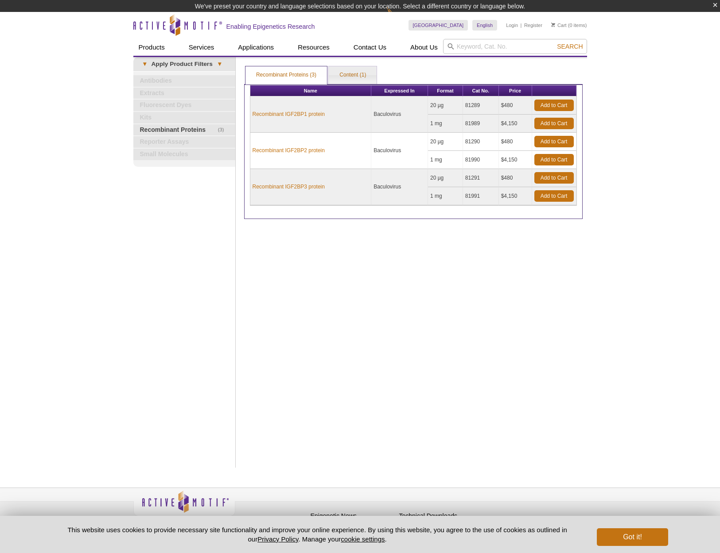 Image resolution: width=720 pixels, height=553 pixels. Describe the element at coordinates (317, 535) in the screenshot. I see `p: This website uses cookies to provide necessary site functionality and improve your online experie...` at that location.